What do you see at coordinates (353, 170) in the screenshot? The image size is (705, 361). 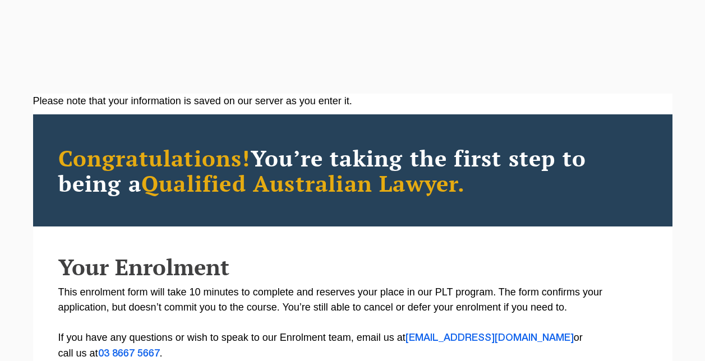 I see `h2: You’re taking the first step to being a` at bounding box center [353, 170].